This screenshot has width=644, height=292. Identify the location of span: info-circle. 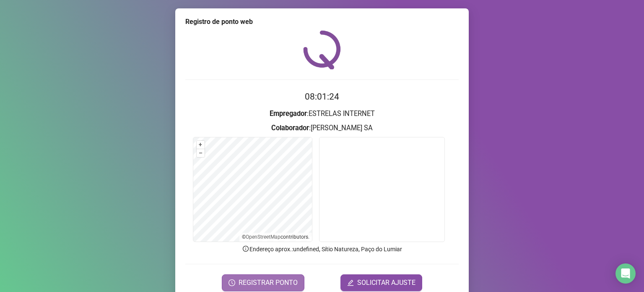
(246, 248).